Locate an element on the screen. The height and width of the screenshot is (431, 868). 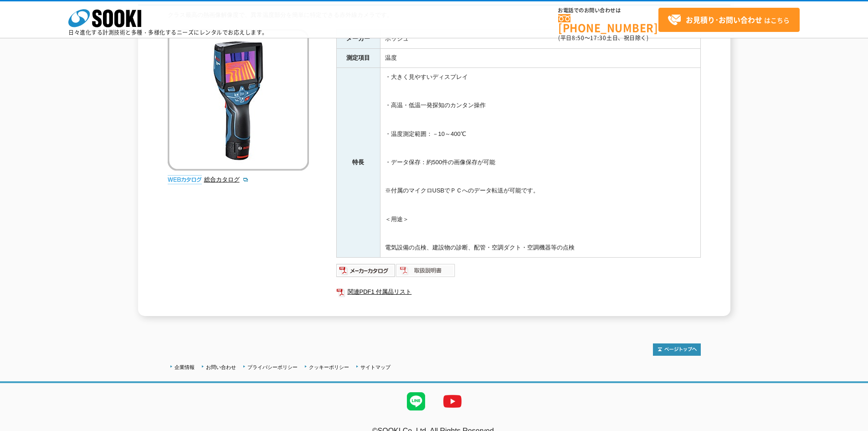
a: サイトマップ is located at coordinates (375, 367).